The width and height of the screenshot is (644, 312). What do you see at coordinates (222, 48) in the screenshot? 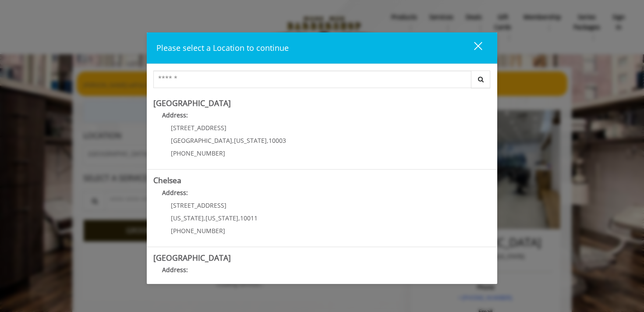
I see `span: Please select a Location to continue` at bounding box center [222, 48].